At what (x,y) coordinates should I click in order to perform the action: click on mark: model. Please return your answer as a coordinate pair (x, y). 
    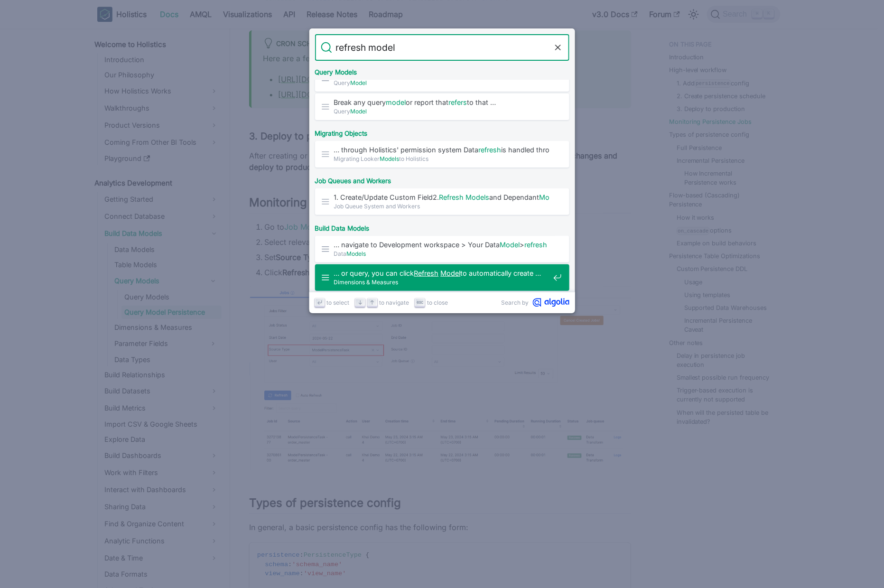
    Looking at the image, I should click on (396, 102).